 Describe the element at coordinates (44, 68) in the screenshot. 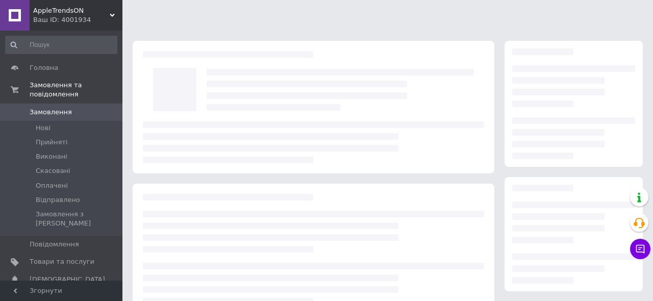

I see `span: Головна` at that location.